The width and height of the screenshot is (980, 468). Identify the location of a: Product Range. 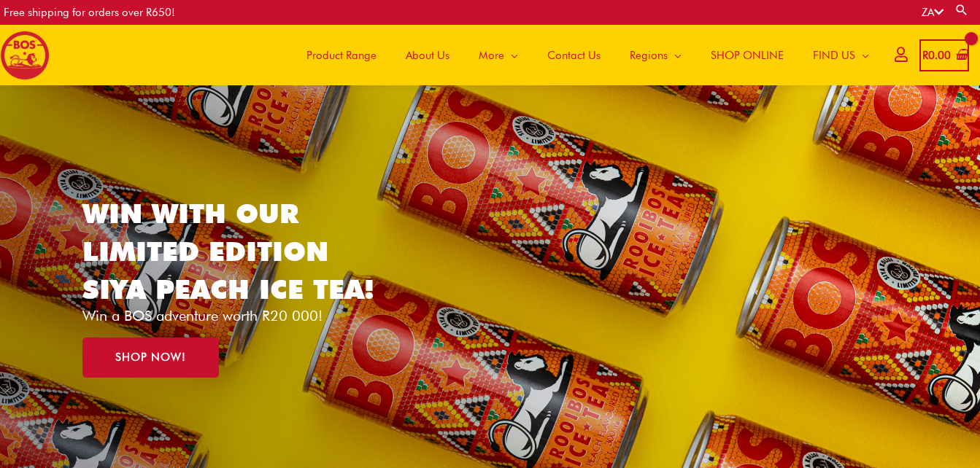
(341, 55).